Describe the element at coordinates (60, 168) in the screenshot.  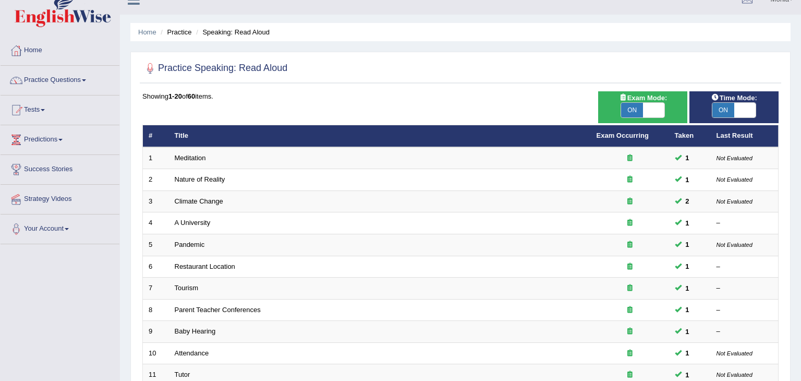
I see `a: Success Stories` at that location.